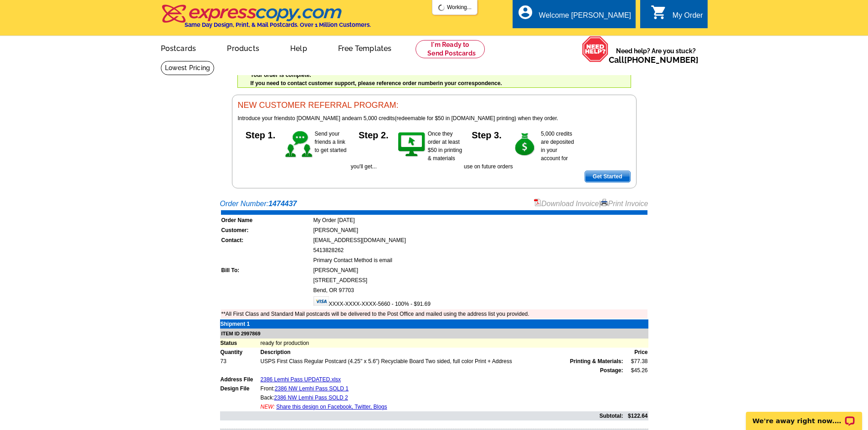 Image resolution: width=868 pixels, height=430 pixels. What do you see at coordinates (265, 119) in the screenshot?
I see `span: Introduce your friends` at bounding box center [265, 119].